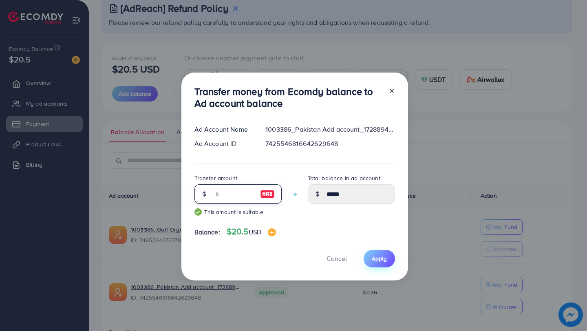  Describe the element at coordinates (238, 212) in the screenshot. I see `small: This amount is suitable` at that location.